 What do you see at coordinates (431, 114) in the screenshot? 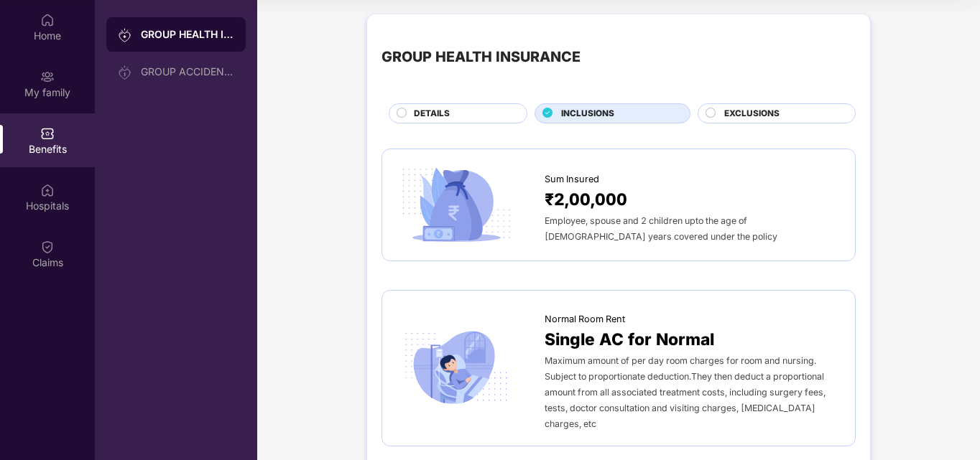
I see `span: DETAILS` at bounding box center [431, 114].